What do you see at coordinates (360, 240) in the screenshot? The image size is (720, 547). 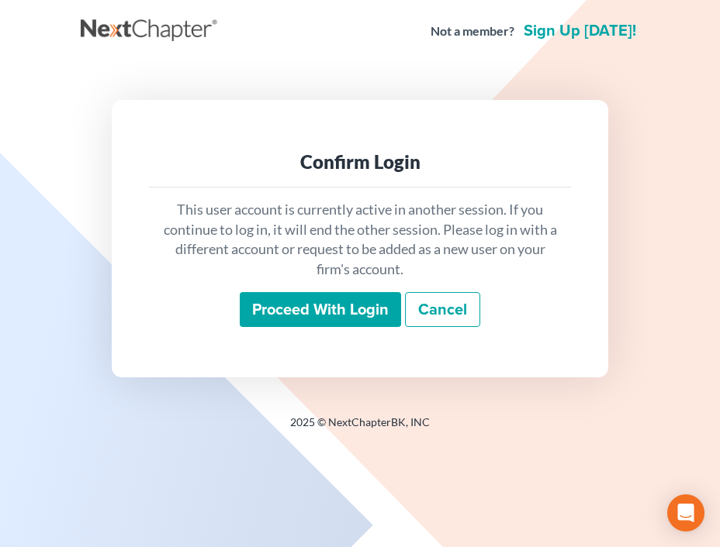 I see `p: This user account is currently active in another session. If you continue to log in, it will end ...` at bounding box center [360, 240].